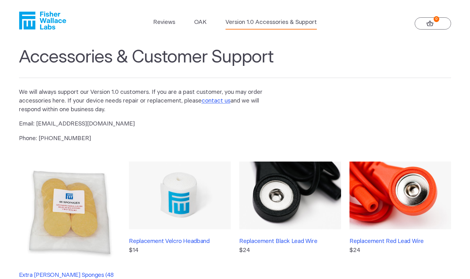 The width and height of the screenshot is (470, 279). Describe the element at coordinates (400, 241) in the screenshot. I see `h3: Replacement Red Lead Wire` at that location.